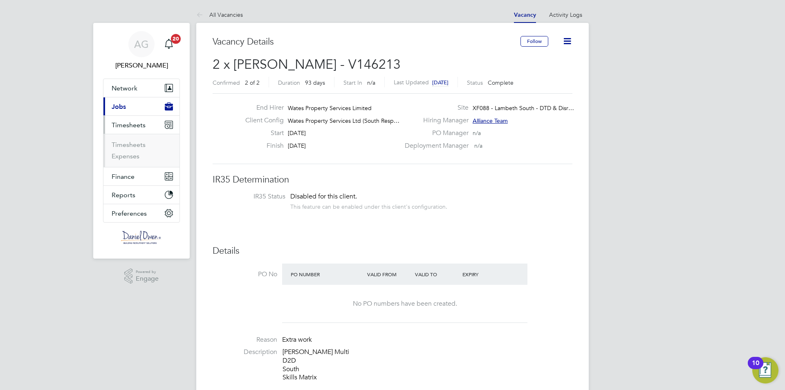 This screenshot has height=390, width=785. I want to click on label: Start, so click(261, 133).